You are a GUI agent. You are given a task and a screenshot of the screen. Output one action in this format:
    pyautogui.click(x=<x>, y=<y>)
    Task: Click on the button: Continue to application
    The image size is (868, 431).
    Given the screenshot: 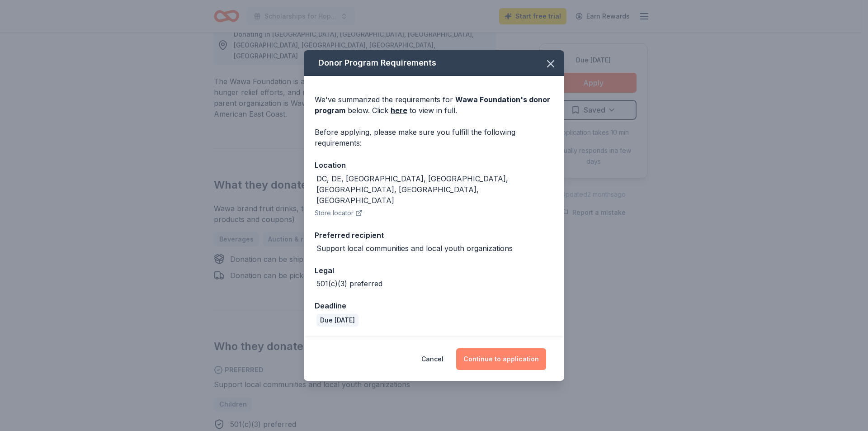 What is the action you would take?
    pyautogui.click(x=500, y=359)
    